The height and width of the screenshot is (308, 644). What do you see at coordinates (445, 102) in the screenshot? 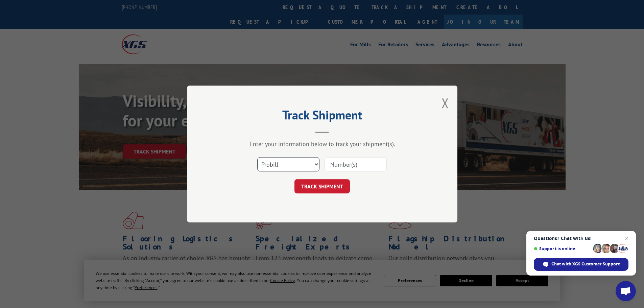
I see `button: Close modal` at bounding box center [445, 102].